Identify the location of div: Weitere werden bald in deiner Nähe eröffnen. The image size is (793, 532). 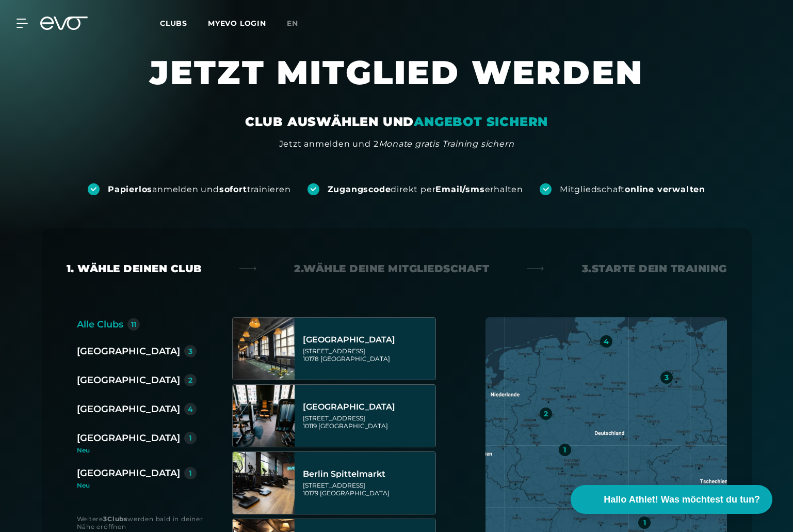
(144, 522).